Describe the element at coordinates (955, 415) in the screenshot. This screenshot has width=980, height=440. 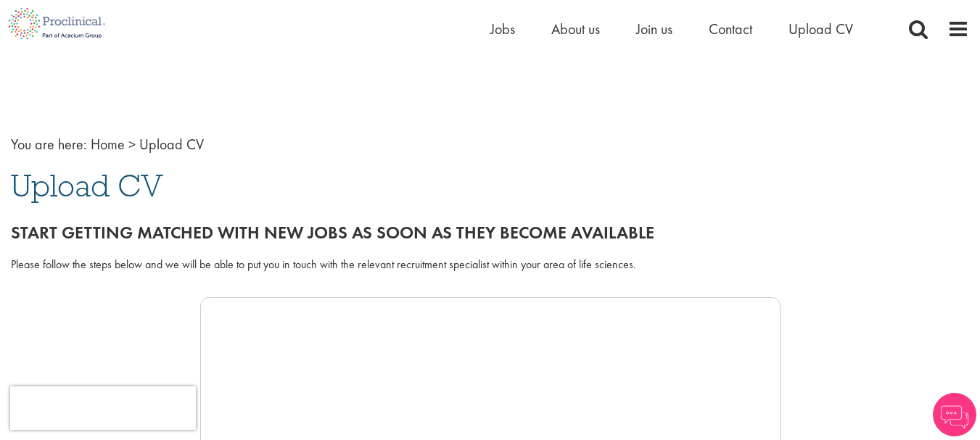
I see `img: Chatbot` at that location.